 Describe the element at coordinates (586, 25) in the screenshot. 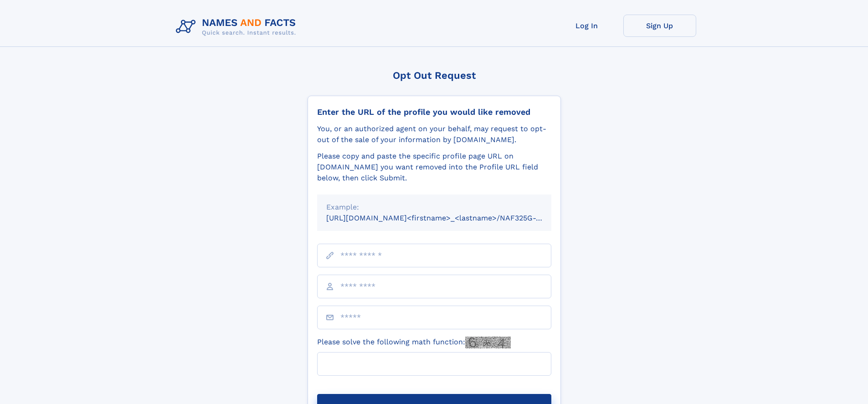

I see `a: Log In` at that location.